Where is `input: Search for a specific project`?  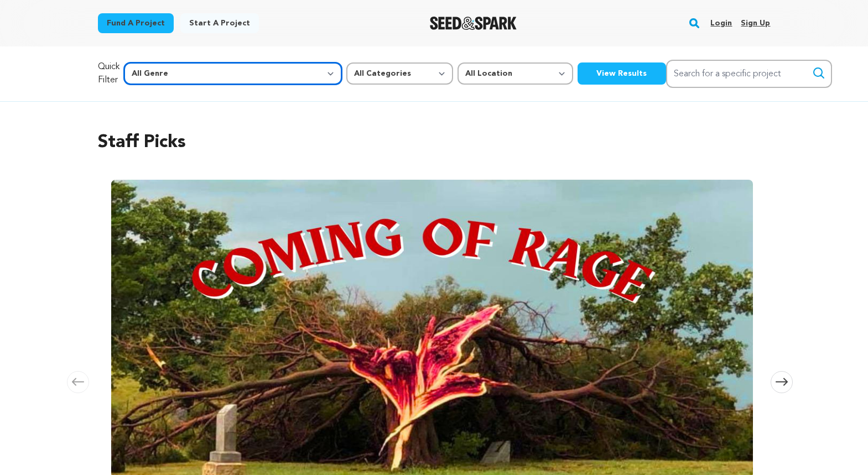 input: Search for a specific project is located at coordinates (749, 74).